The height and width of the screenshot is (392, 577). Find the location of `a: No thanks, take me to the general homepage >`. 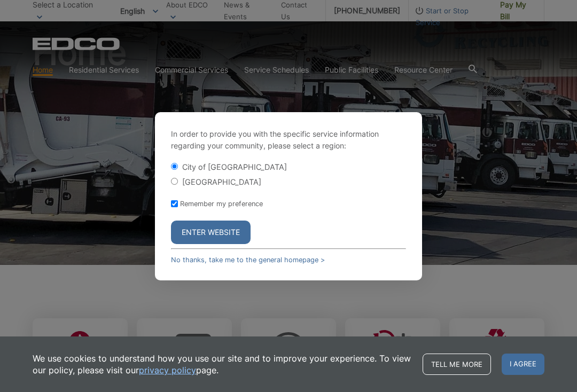

a: No thanks, take me to the general homepage > is located at coordinates (248, 260).